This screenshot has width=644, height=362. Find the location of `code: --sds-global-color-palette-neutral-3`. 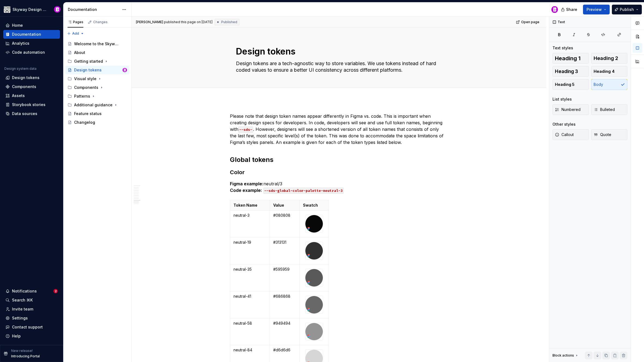

code: --sds-global-color-palette-neutral-3 is located at coordinates (303, 191).